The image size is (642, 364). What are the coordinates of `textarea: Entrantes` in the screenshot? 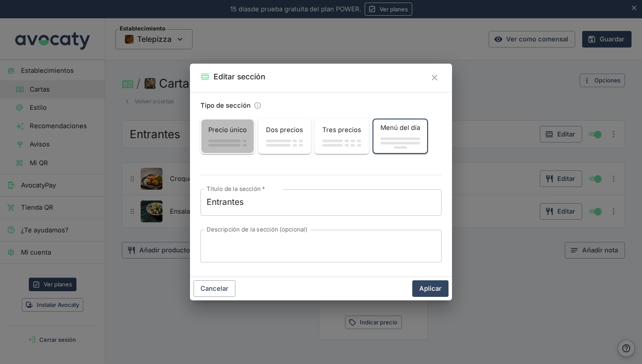 It's located at (321, 202).